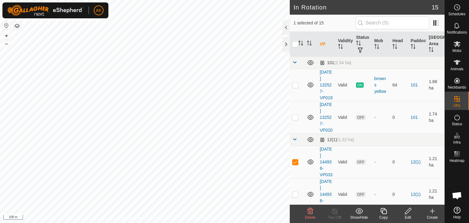  I want to click on span: Mobs, so click(457, 51).